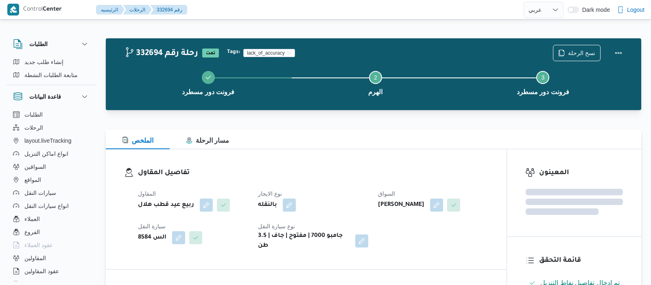 The width and height of the screenshot is (651, 285). What do you see at coordinates (51, 219) in the screenshot?
I see `button: العملاء` at bounding box center [51, 219].